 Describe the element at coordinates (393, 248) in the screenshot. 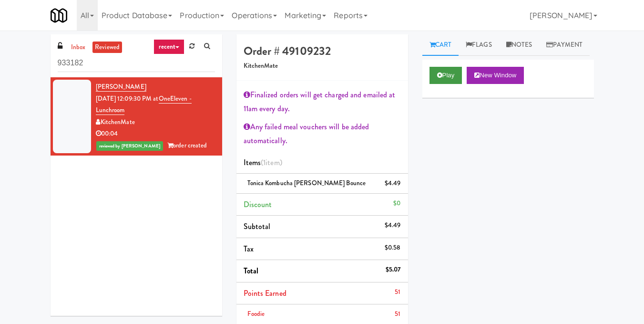

I see `div: $0.58` at that location.